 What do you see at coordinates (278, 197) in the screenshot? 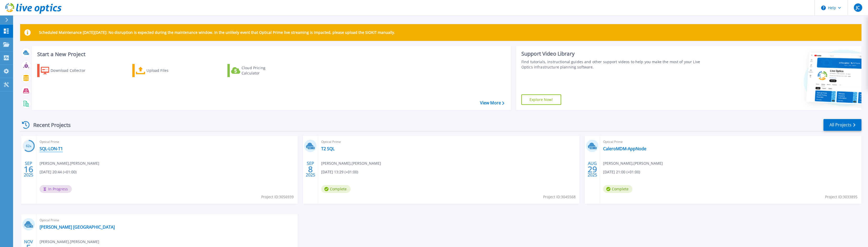
I see `span: Project ID: 3056939` at bounding box center [278, 197].